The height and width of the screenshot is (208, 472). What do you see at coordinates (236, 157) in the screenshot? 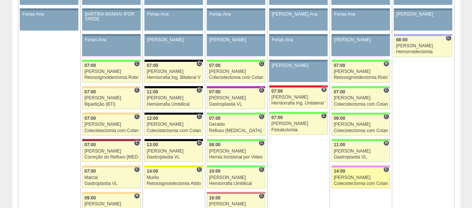
I see `div: Hernia Incisional por Video` at bounding box center [236, 157].